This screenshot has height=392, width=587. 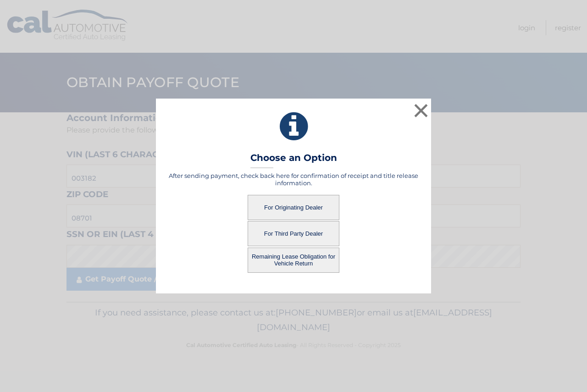 I want to click on button: For Originating Dealer, so click(x=294, y=207).